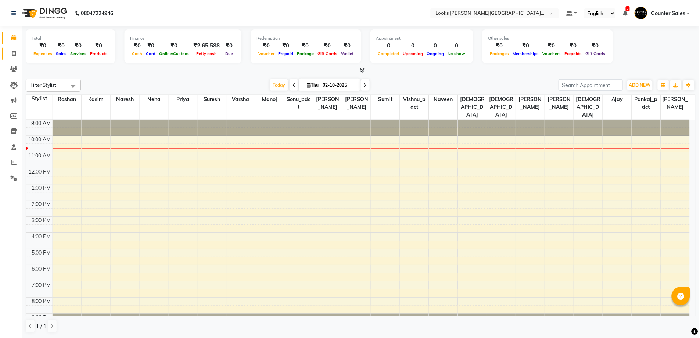 This screenshot has width=700, height=338. Describe the element at coordinates (96, 99) in the screenshot. I see `span: Kasim` at that location.